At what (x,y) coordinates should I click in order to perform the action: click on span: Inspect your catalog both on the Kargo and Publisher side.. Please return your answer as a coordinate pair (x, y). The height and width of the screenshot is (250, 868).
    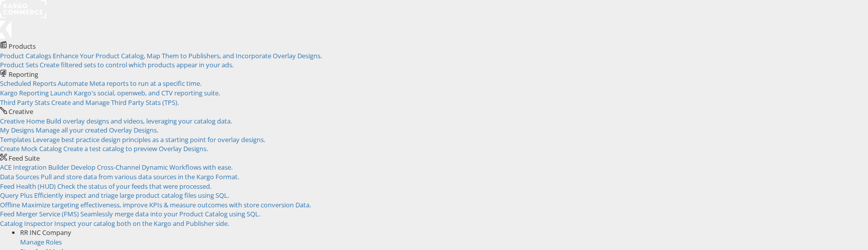
    Looking at the image, I should click on (142, 223).